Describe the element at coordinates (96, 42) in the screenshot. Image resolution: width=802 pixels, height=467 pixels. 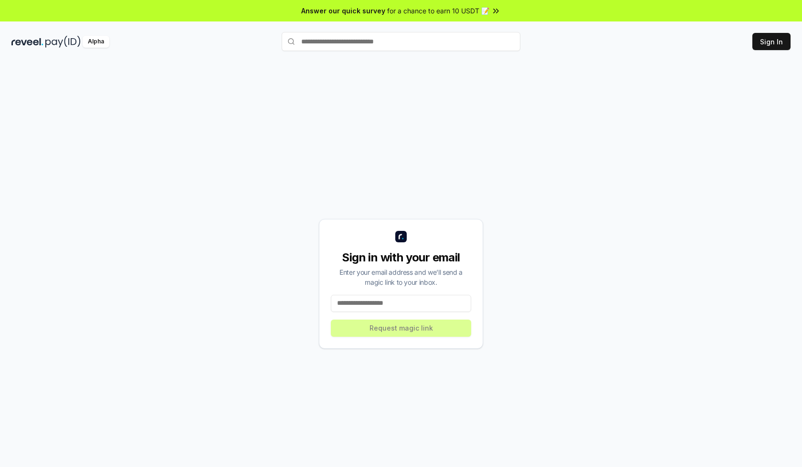
I see `div: Alpha` at that location.